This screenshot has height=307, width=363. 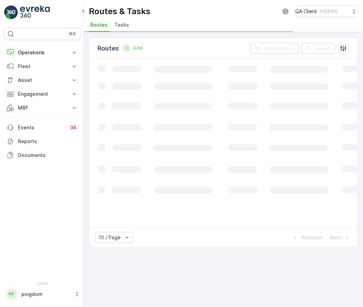 I want to click on p: MRF, so click(x=42, y=108).